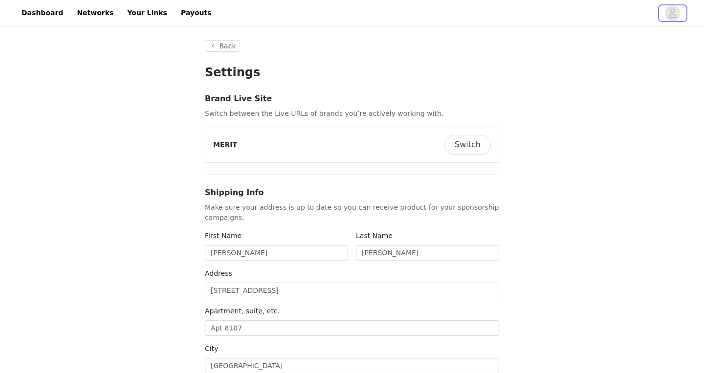 This screenshot has height=373, width=704. What do you see at coordinates (352, 99) in the screenshot?
I see `h3: Brand Live Site` at bounding box center [352, 99].